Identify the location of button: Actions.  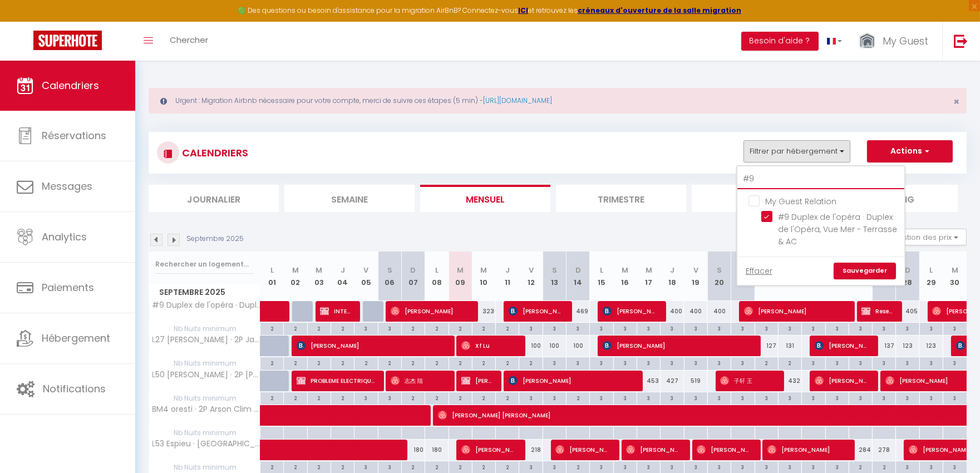
(910, 152).